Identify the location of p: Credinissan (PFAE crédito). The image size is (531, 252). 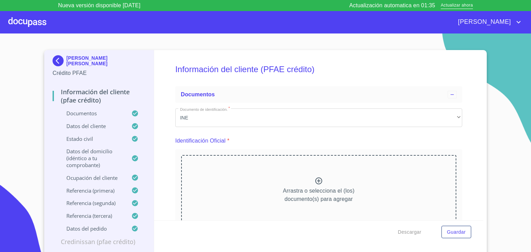
(99, 242).